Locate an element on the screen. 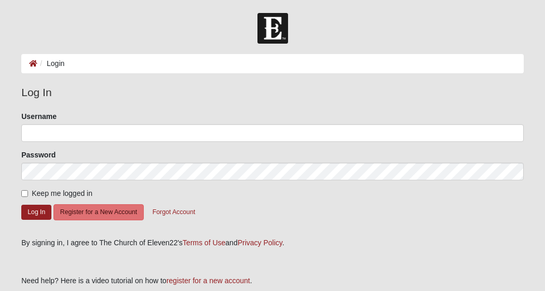  button: Register for a New Account is located at coordinates (99, 212).